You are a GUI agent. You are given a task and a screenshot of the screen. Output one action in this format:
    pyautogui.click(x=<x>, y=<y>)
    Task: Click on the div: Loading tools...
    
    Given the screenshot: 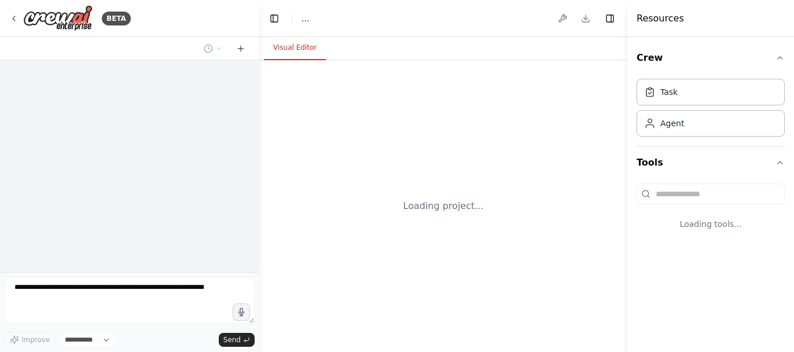 What is the action you would take?
    pyautogui.click(x=710, y=224)
    